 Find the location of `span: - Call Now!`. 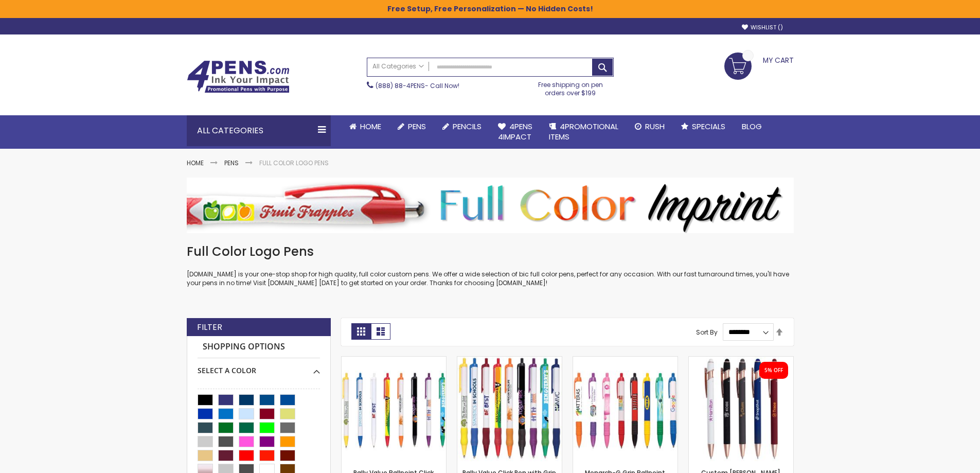

span: - Call Now! is located at coordinates (417, 85).